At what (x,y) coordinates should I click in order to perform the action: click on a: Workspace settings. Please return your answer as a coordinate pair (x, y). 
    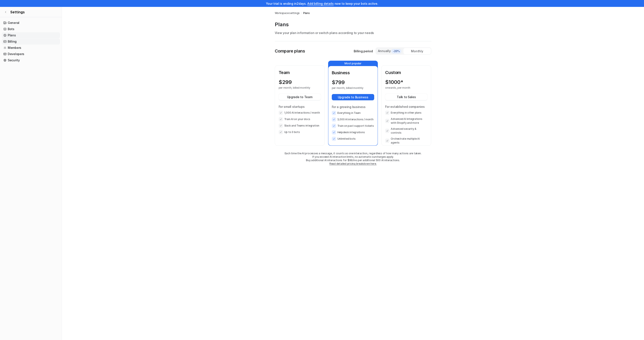
    Looking at the image, I should click on (287, 13).